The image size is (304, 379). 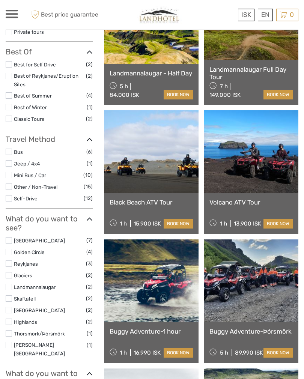 What do you see at coordinates (30, 107) in the screenshot?
I see `a: Best of Winter` at bounding box center [30, 107].